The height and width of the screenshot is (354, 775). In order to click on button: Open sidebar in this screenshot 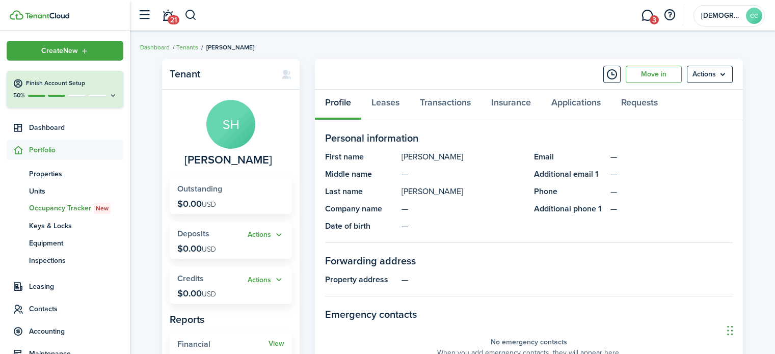, I will do `click(144, 15)`.